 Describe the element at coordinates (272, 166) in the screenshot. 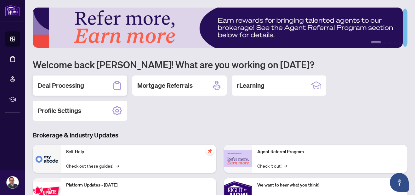

I see `a: Check it out!→` at that location.